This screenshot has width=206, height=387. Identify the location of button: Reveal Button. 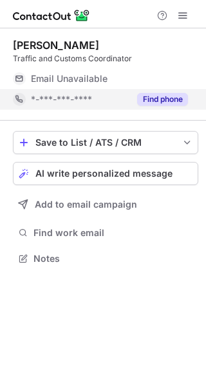
(163, 99).